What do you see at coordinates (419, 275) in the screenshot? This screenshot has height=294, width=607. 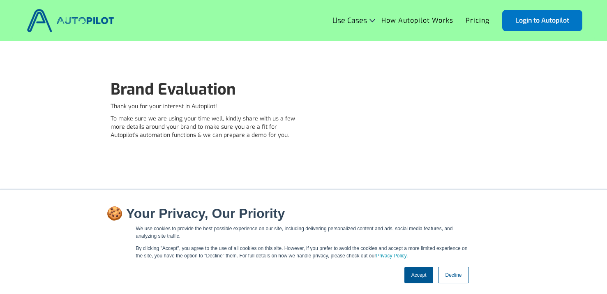 I see `a: Accept` at bounding box center [419, 275].